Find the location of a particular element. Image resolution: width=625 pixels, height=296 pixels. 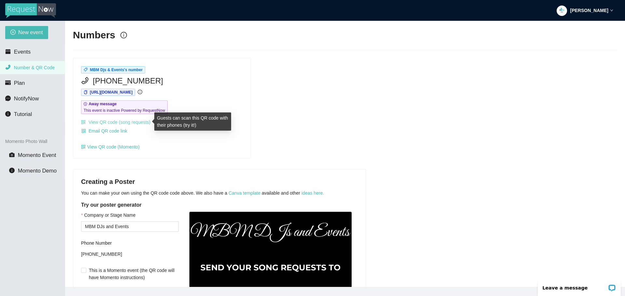

label: Company or Stage Name is located at coordinates (108, 215).